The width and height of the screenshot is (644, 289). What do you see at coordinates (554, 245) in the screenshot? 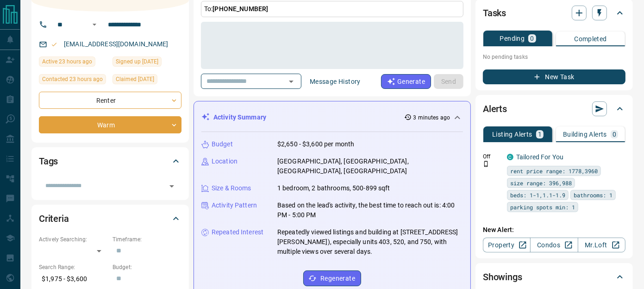
I see `a: Condos` at bounding box center [554, 245].